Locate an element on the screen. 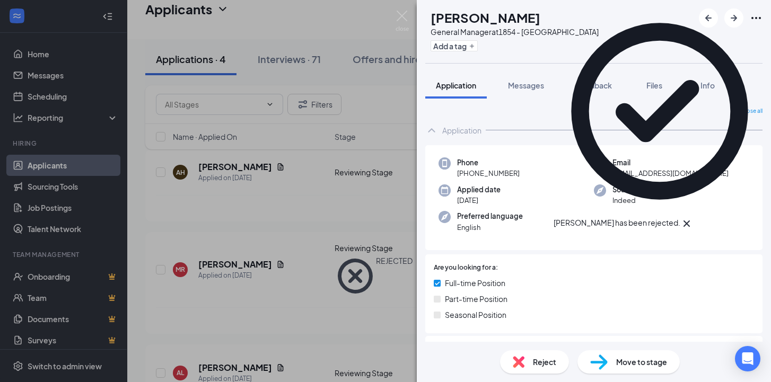 The height and width of the screenshot is (382, 771). span: Phone is located at coordinates (489, 163).